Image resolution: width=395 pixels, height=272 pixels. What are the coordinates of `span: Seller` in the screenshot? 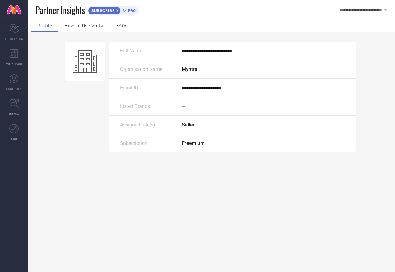 It's located at (188, 125).